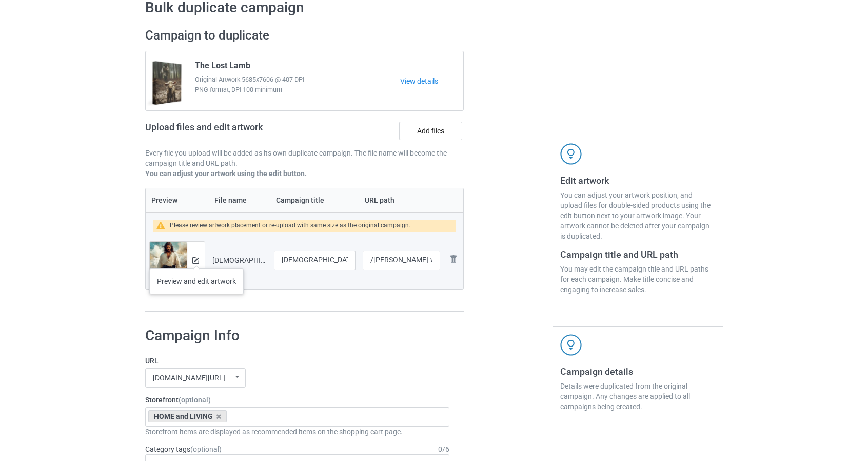  Describe the element at coordinates (638, 254) in the screenshot. I see `h3: Campaign title and URL path` at that location.